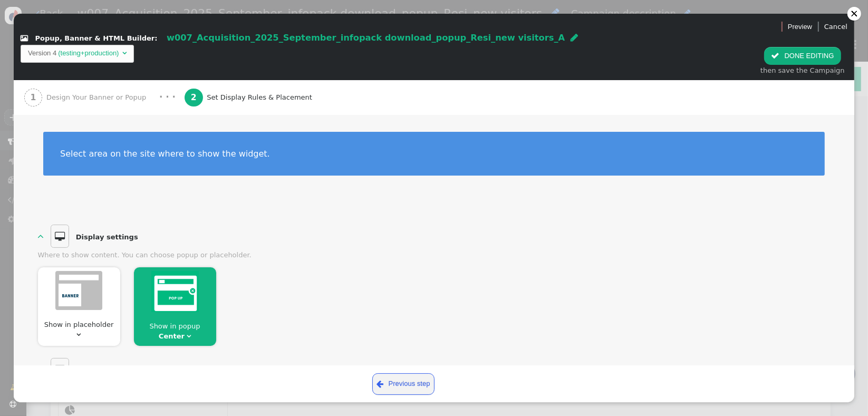 This screenshot has width=868, height=416. I want to click on div: Select area on the site where to show the widget., so click(434, 153).